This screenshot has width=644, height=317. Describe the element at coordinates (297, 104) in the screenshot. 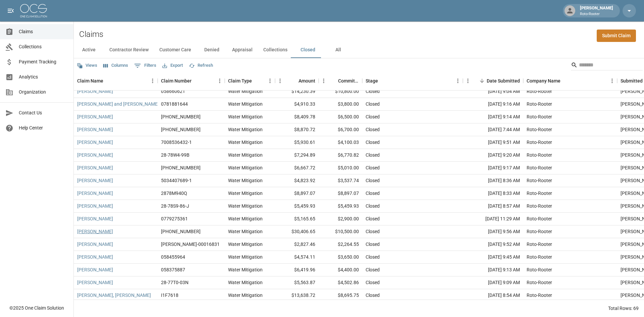

I see `div: $4,910.33` at that location.